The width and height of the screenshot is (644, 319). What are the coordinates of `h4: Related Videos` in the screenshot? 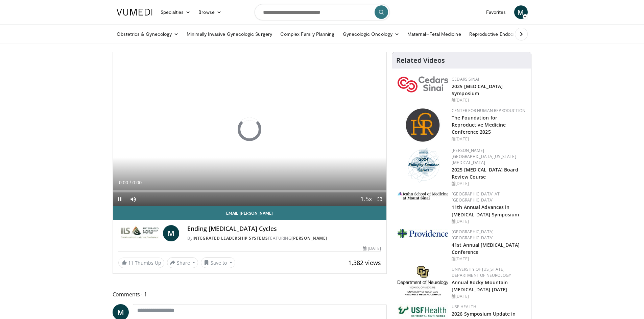 It's located at (421, 60).